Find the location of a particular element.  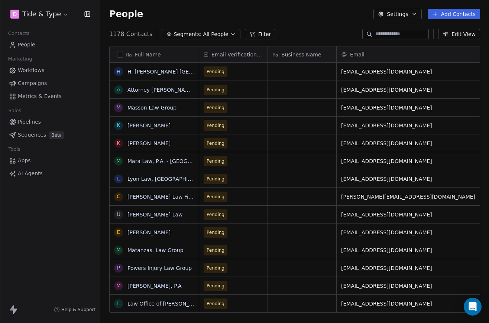

span: Business Name is located at coordinates (301, 55).